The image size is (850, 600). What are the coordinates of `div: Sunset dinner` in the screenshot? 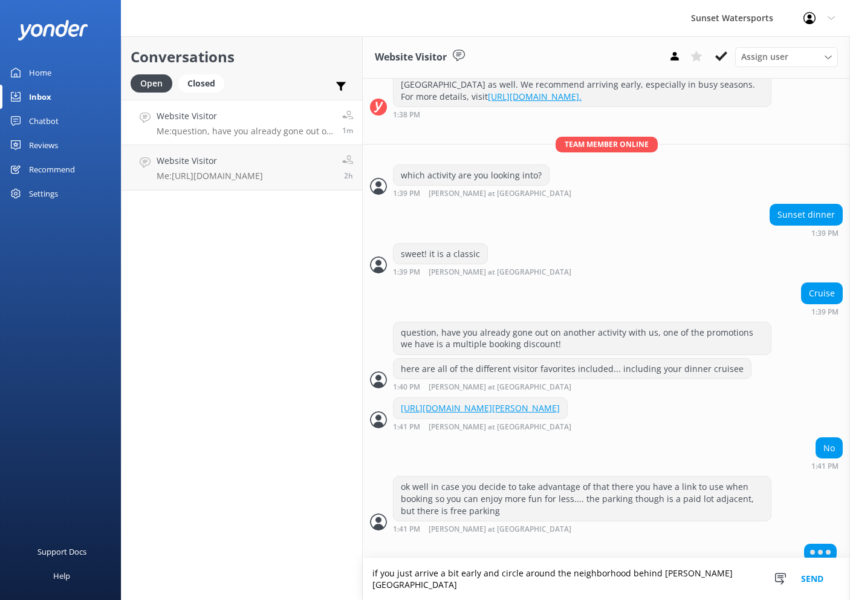 It's located at (806, 215).